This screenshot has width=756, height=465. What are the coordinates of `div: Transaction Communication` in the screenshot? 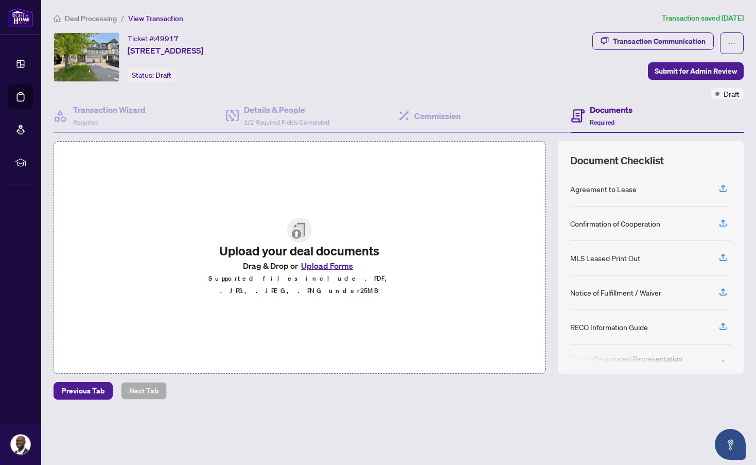 It's located at (660, 41).